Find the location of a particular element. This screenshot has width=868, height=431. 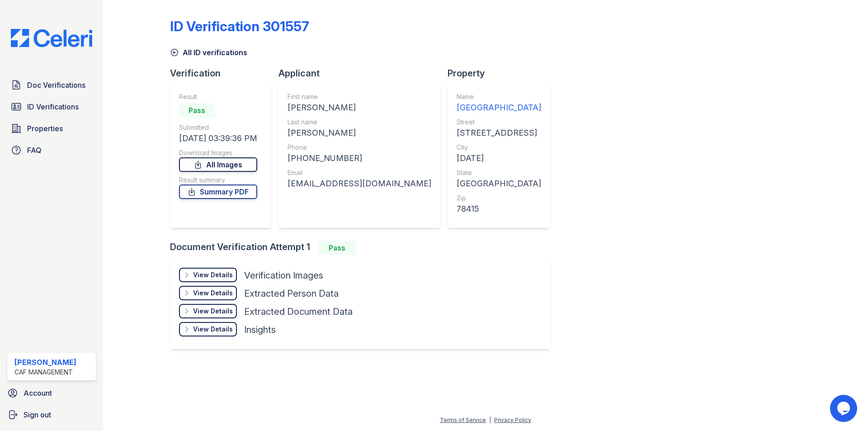

span: Properties is located at coordinates (45, 129).